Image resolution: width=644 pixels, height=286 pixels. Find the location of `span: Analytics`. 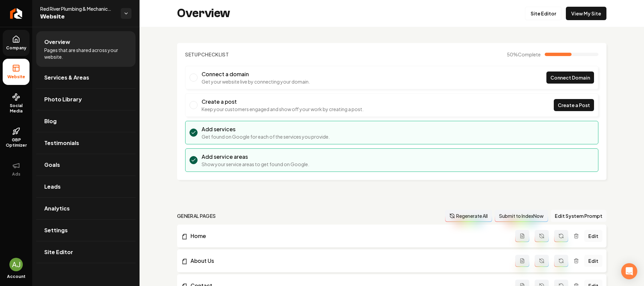

span: Analytics is located at coordinates (57, 208).